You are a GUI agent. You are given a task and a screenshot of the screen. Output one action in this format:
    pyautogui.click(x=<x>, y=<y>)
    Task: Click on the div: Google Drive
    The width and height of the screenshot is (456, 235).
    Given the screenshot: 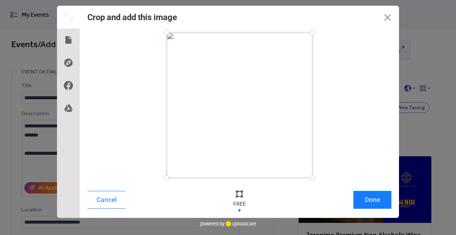 What is the action you would take?
    pyautogui.click(x=68, y=108)
    